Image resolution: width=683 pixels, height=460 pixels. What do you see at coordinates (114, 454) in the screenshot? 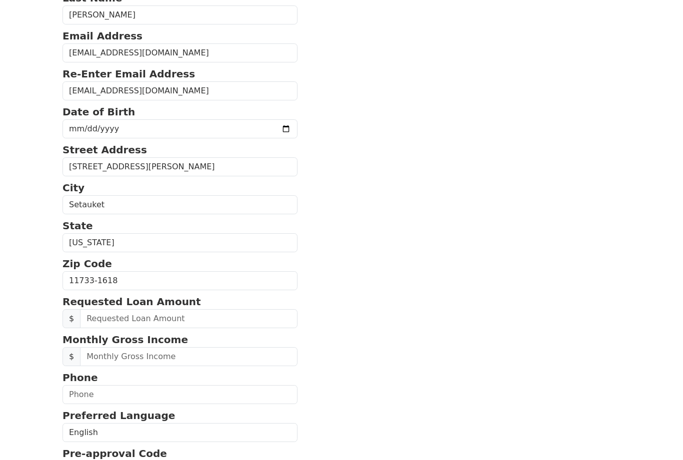
I see `strong: Pre-approval Code` at bounding box center [114, 454].